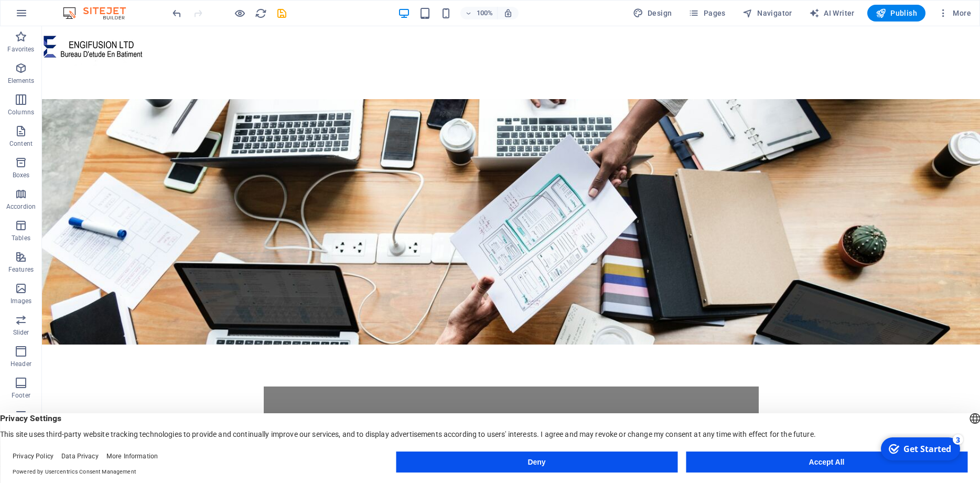 Image resolution: width=980 pixels, height=483 pixels. What do you see at coordinates (45, 16) in the screenshot?
I see `div: Get Started 3 items remaining, 40% complete` at bounding box center [45, 16].